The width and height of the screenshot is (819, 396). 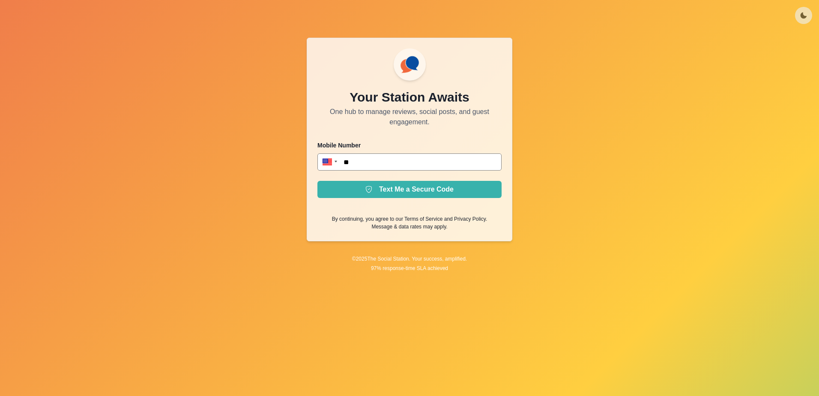 I want to click on button: Toggle Mode, so click(x=803, y=15).